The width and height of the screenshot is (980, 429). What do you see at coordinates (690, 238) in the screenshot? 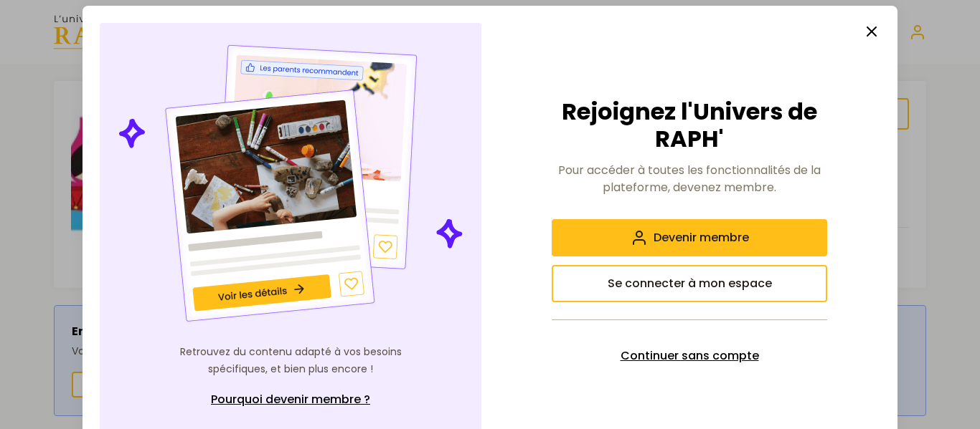
I see `button: Devenir membre` at bounding box center [690, 238].